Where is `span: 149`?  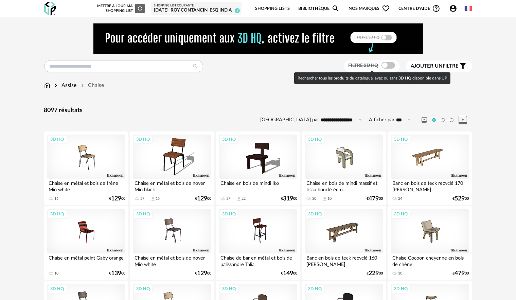 span: 149 is located at coordinates (288, 273).